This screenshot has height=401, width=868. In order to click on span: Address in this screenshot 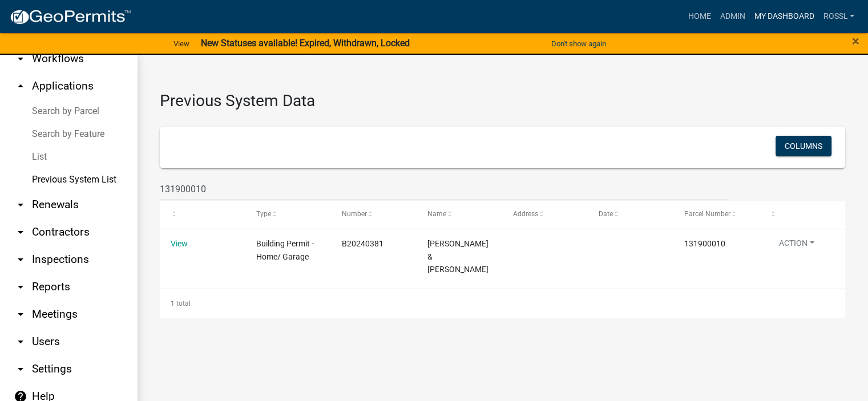, I will do `click(526, 214)`.